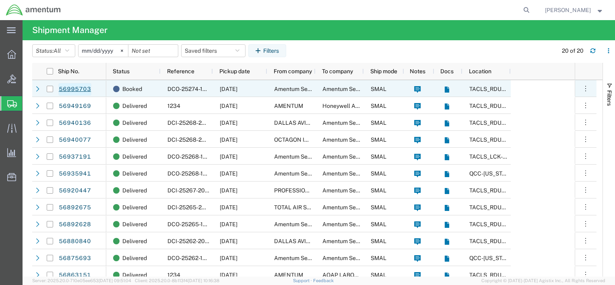 This screenshot has height=285, width=615. I want to click on span: AMENTUM, so click(289, 106).